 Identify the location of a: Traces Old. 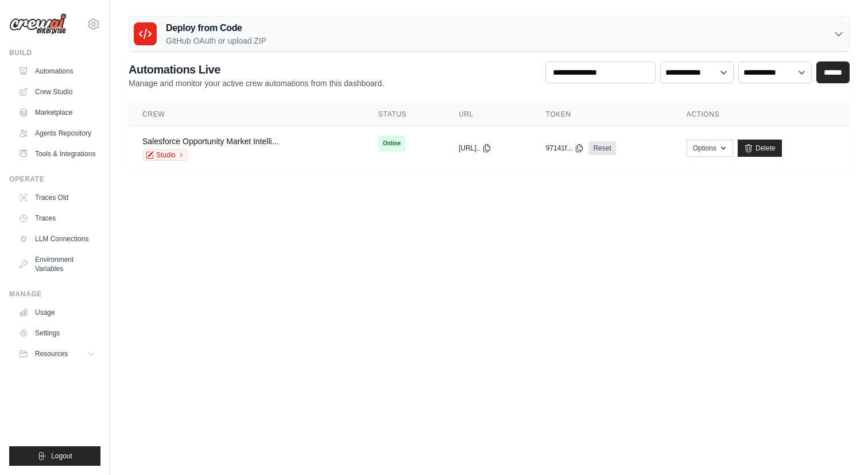
(57, 197).